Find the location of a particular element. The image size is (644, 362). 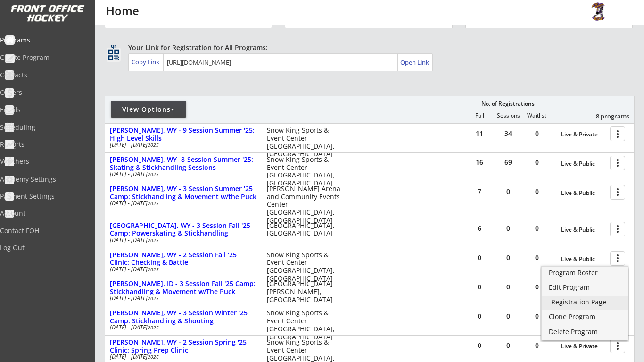

div: Registration Page is located at coordinates (585, 302).